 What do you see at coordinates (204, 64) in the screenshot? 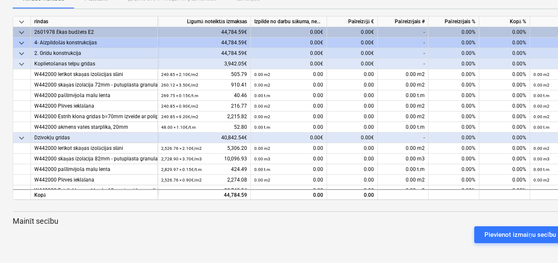
I see `div: 3,942.05€` at bounding box center [204, 64].